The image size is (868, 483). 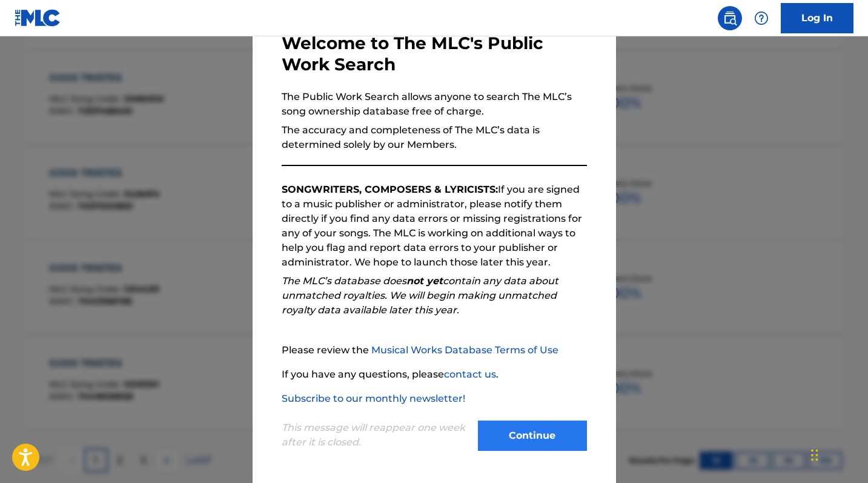 I want to click on strong: SONGWRITERS, COMPOSERS & LYRICISTS:, so click(x=390, y=189).